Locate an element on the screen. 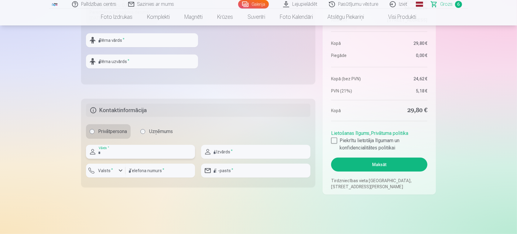  button: Valsts* is located at coordinates (106, 171).